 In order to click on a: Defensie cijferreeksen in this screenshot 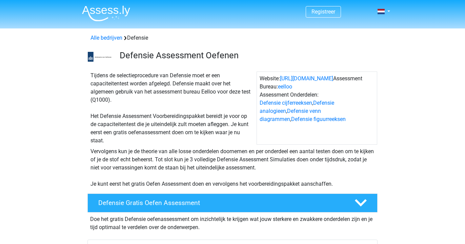, I will do `click(286, 103)`.